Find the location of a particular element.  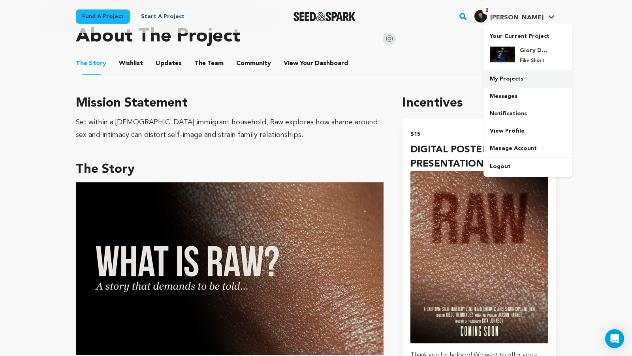

span: 2 is located at coordinates (486, 11).